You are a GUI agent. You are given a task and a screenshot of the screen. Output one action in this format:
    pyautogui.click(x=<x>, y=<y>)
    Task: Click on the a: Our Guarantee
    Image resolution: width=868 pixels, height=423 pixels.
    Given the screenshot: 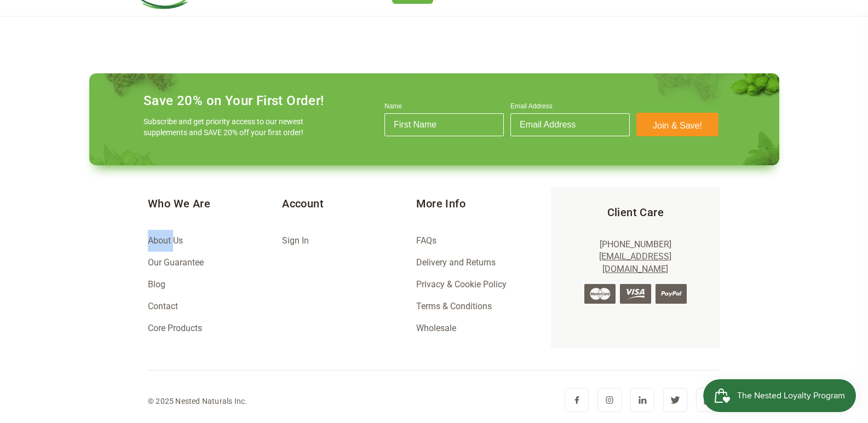 What is the action you would take?
    pyautogui.click(x=176, y=262)
    